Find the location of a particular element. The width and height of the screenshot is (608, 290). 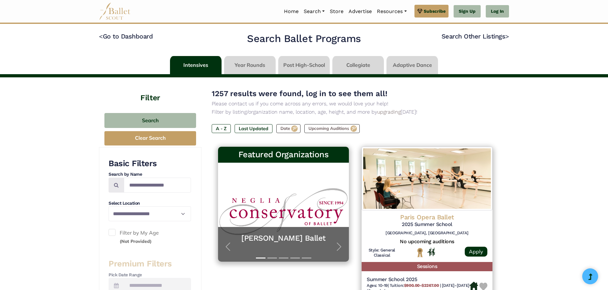

a: Home is located at coordinates (291, 11).